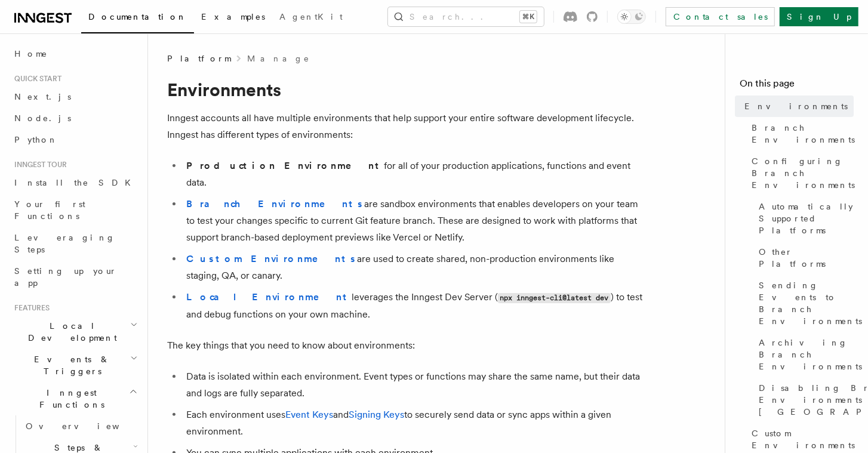  Describe the element at coordinates (414, 424) in the screenshot. I see `li: Each environment uses and to securely send data or sync apps within a given environment.` at that location.